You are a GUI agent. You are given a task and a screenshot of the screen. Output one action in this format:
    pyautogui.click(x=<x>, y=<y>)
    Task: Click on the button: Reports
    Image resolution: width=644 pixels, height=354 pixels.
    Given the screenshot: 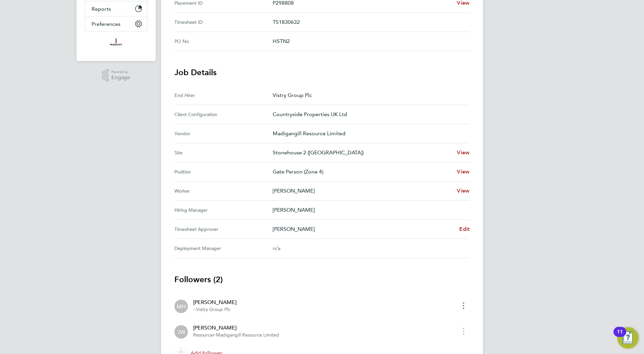 What is the action you would take?
    pyautogui.click(x=116, y=9)
    